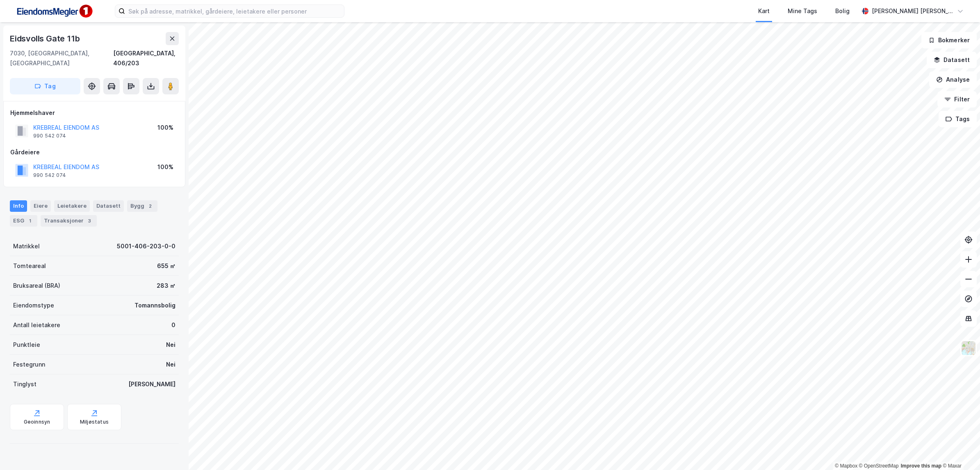 The width and height of the screenshot is (980, 470). I want to click on div: ESG, so click(23, 221).